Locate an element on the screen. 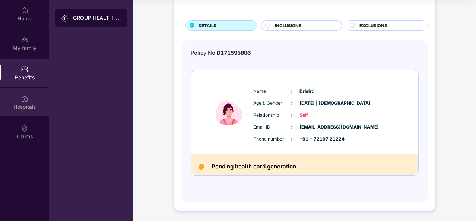  span: Email ID is located at coordinates (272, 127).